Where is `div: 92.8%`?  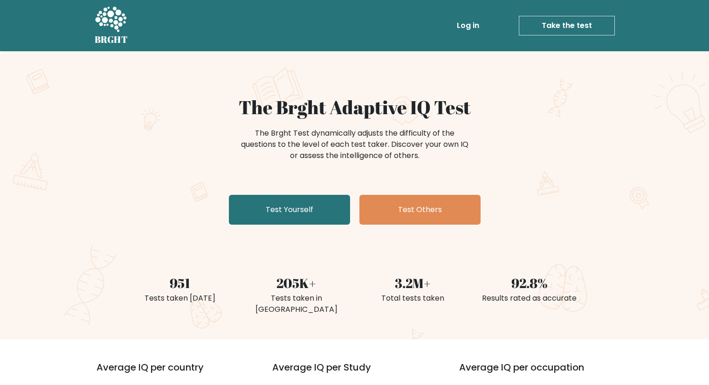 div: 92.8% is located at coordinates (530, 283).